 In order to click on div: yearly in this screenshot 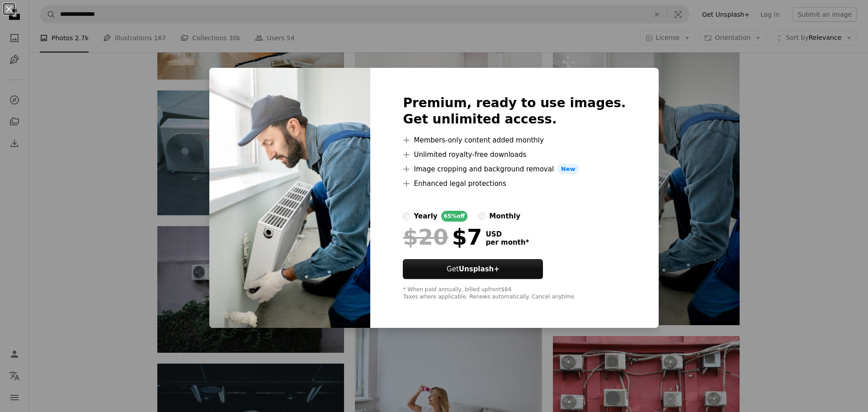, I will do `click(426, 216)`.